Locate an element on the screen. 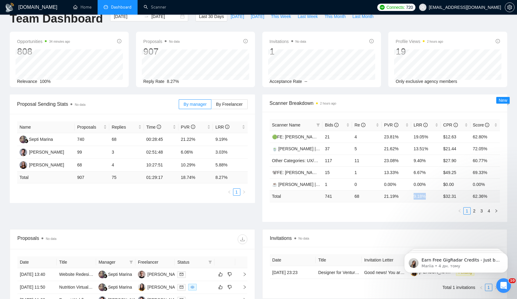  li: 4 is located at coordinates (489, 211).